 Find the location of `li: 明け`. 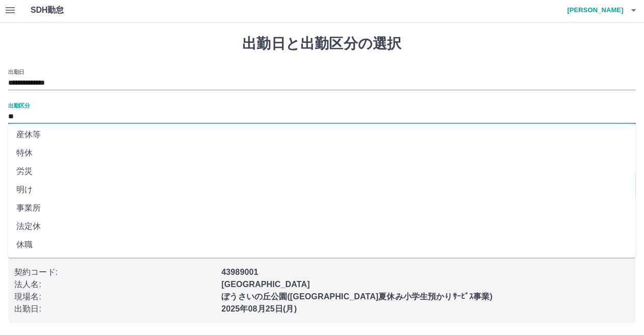

li: 明け is located at coordinates (321, 190).